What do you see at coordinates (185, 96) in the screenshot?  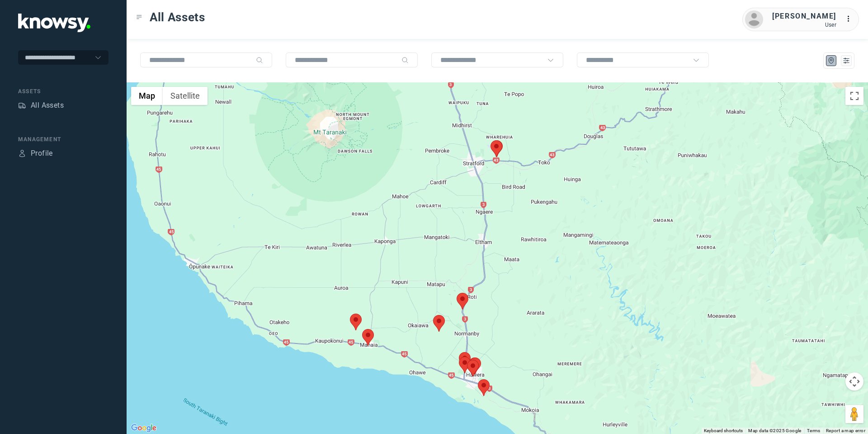 I see `button: Show satellite imagery` at bounding box center [185, 96].